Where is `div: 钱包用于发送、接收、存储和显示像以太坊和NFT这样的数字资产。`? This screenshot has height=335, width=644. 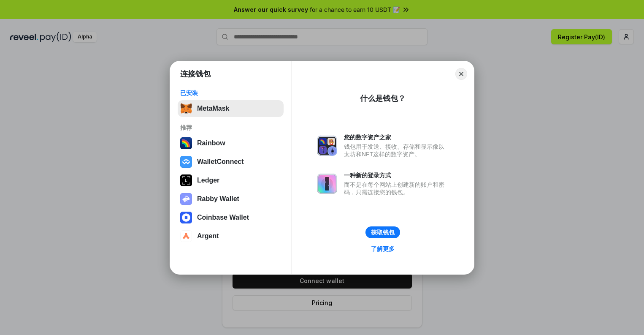
div: 钱包用于发送、接收、存储和显示像以太坊和NFT这样的数字资产。 is located at coordinates (396, 151).